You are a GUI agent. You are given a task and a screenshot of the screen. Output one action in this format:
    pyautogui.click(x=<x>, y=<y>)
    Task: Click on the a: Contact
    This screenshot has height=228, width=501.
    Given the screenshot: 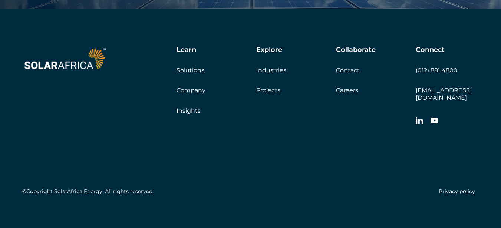 What is the action you would take?
    pyautogui.click(x=348, y=70)
    